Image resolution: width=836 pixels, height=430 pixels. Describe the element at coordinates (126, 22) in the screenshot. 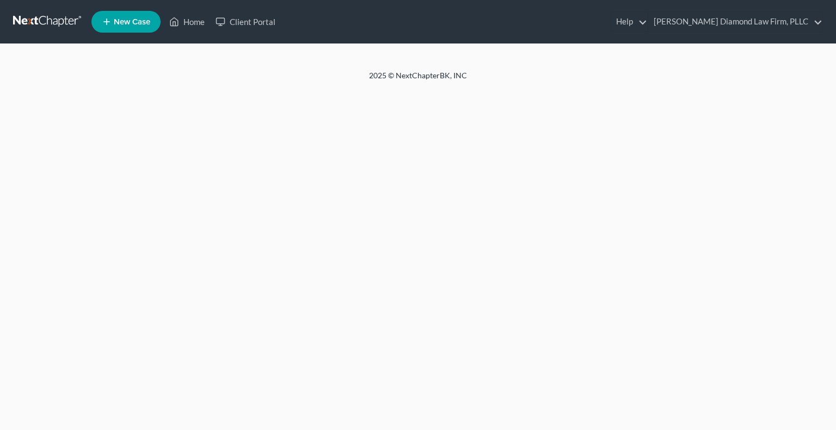

I see `new-legal-case-button: New Case` at that location.